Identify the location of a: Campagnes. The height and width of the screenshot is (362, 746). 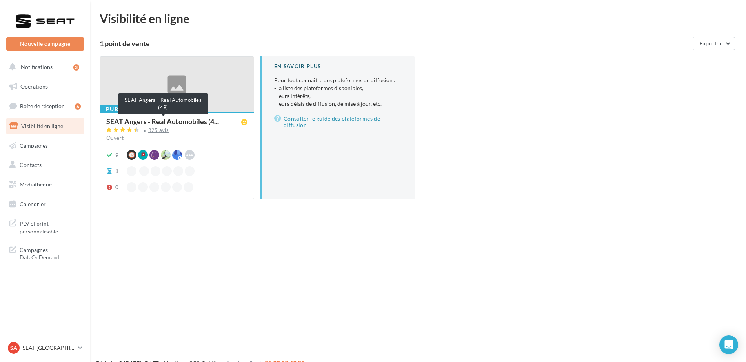
(45, 146).